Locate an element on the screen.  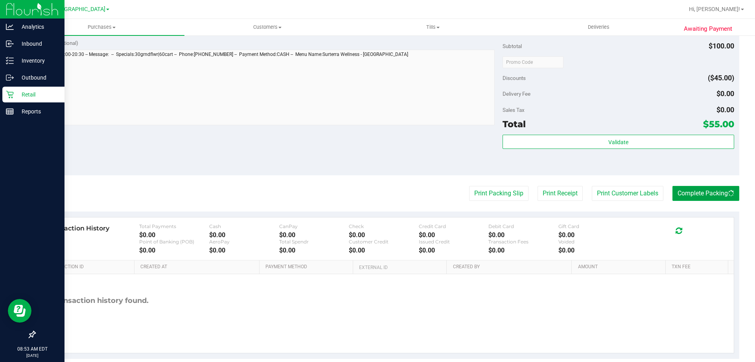
button: Print Packing Slip is located at coordinates (499, 193).